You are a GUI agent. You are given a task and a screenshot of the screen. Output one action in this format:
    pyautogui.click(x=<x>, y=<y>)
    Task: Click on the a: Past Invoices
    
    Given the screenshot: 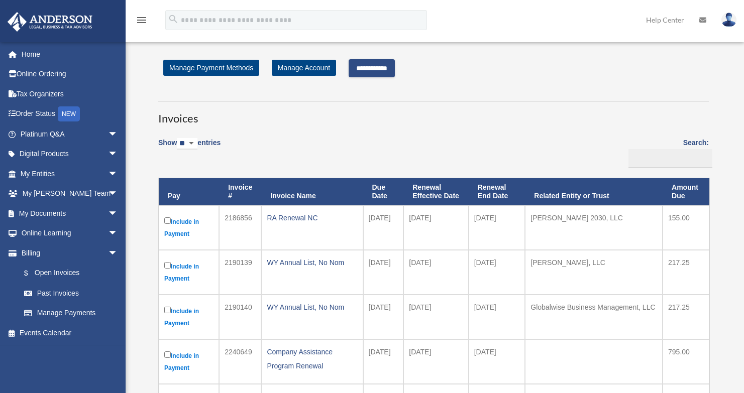 What is the action you would take?
    pyautogui.click(x=71, y=293)
    